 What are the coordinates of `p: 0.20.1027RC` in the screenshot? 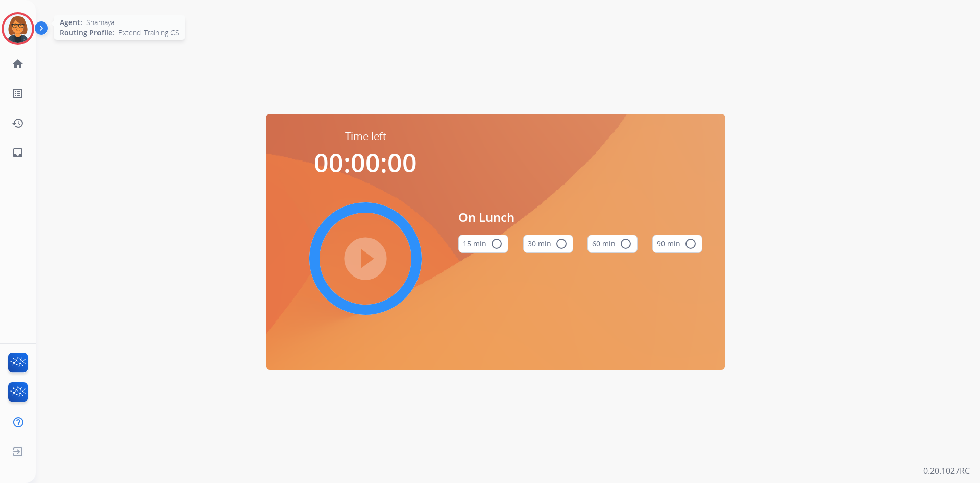 It's located at (947, 470).